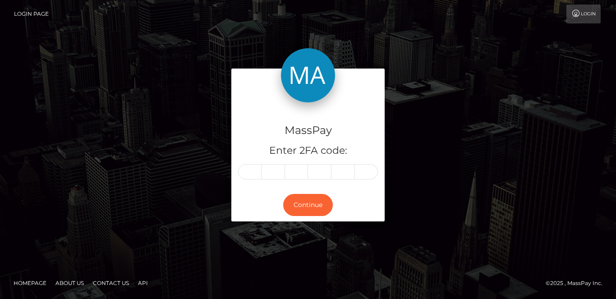  What do you see at coordinates (308, 75) in the screenshot?
I see `img: MassPay` at bounding box center [308, 75].